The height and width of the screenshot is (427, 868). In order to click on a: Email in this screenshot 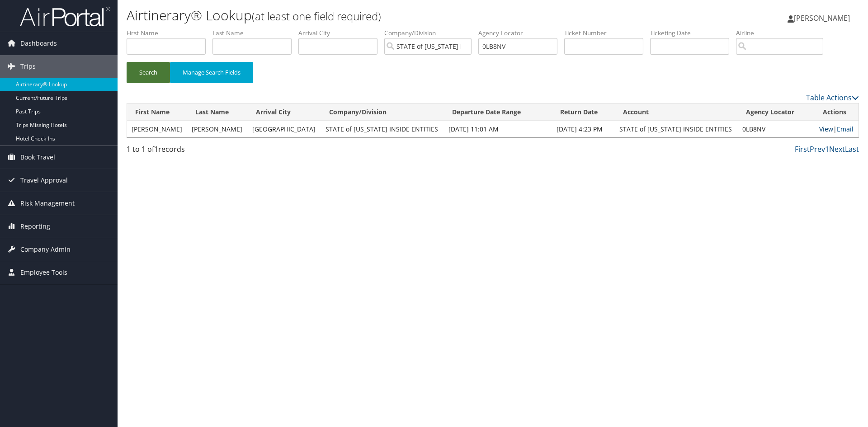, I will do `click(845, 129)`.